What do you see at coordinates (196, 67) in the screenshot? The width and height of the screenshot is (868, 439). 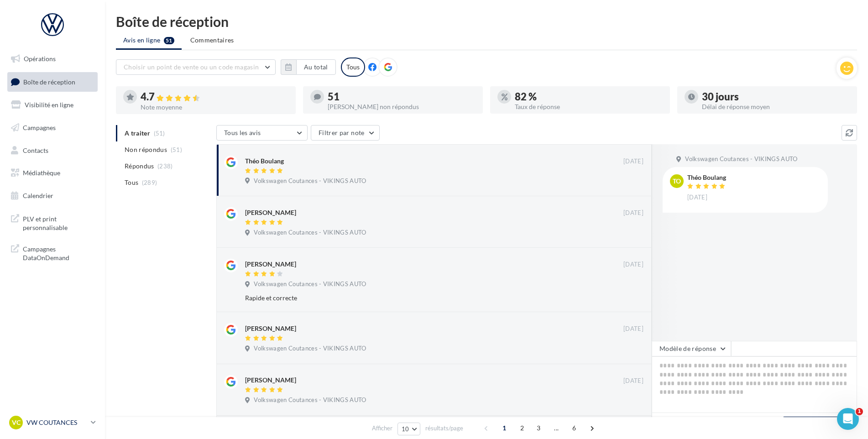 I see `button: Choisir un point de vente ou un code magasin` at bounding box center [196, 67].